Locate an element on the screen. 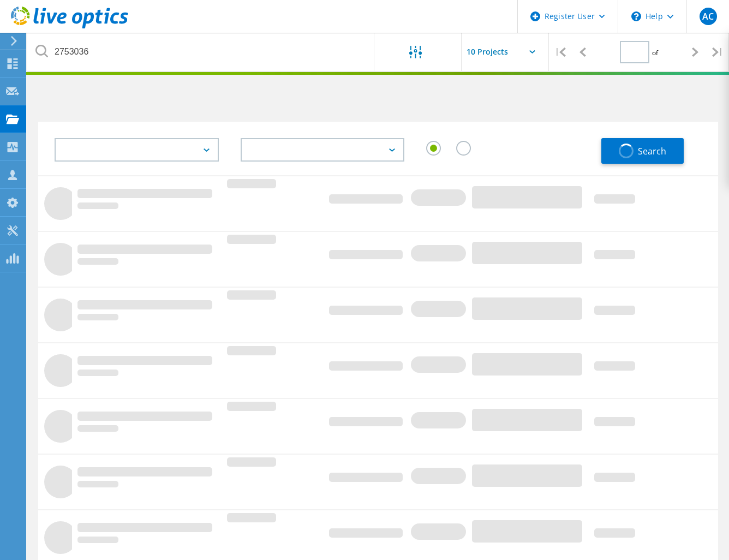 The image size is (729, 560). input: undefined is located at coordinates (201, 52).